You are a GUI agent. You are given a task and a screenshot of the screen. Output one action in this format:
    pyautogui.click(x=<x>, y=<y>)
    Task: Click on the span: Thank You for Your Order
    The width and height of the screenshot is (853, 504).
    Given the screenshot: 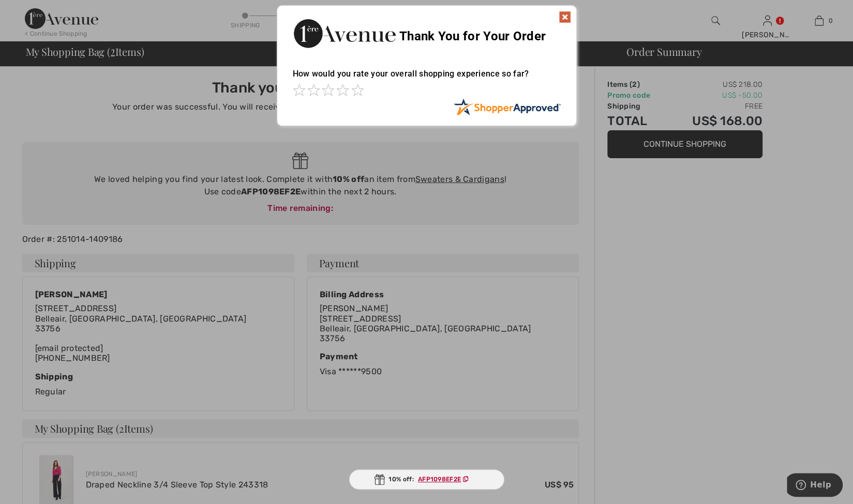 What is the action you would take?
    pyautogui.click(x=473, y=36)
    